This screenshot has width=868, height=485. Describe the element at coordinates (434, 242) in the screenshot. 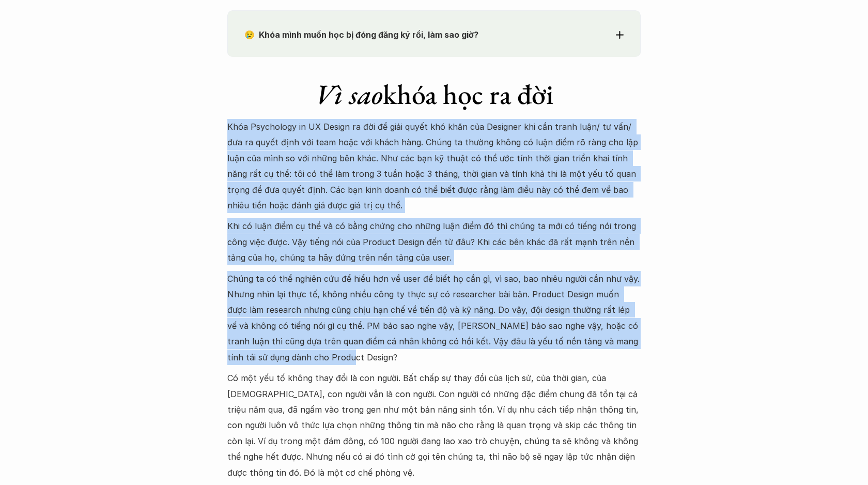

I see `p: Khi có luận điểm cụ thể và có bằng chứng cho những luận điểm đó thì chúng ta mới có tiếng nói tro...` at that location.